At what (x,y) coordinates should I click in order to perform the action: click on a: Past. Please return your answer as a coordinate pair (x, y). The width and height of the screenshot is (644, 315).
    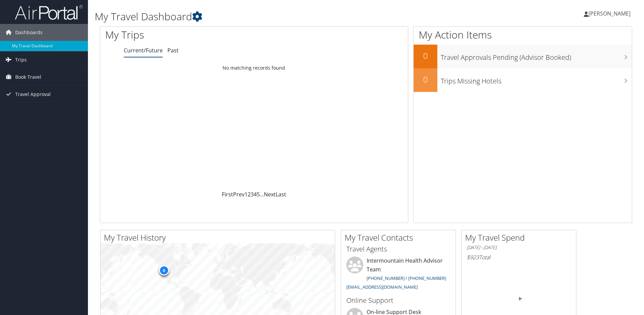
    Looking at the image, I should click on (173, 50).